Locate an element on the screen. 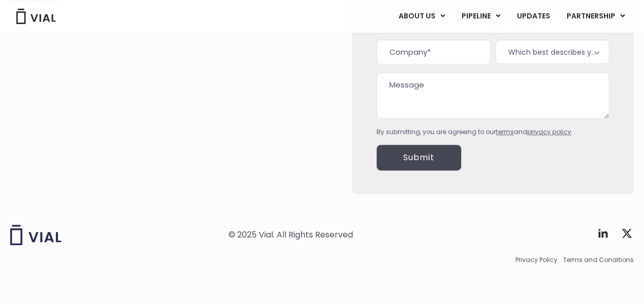 The width and height of the screenshot is (644, 304). a: terms is located at coordinates (505, 131).